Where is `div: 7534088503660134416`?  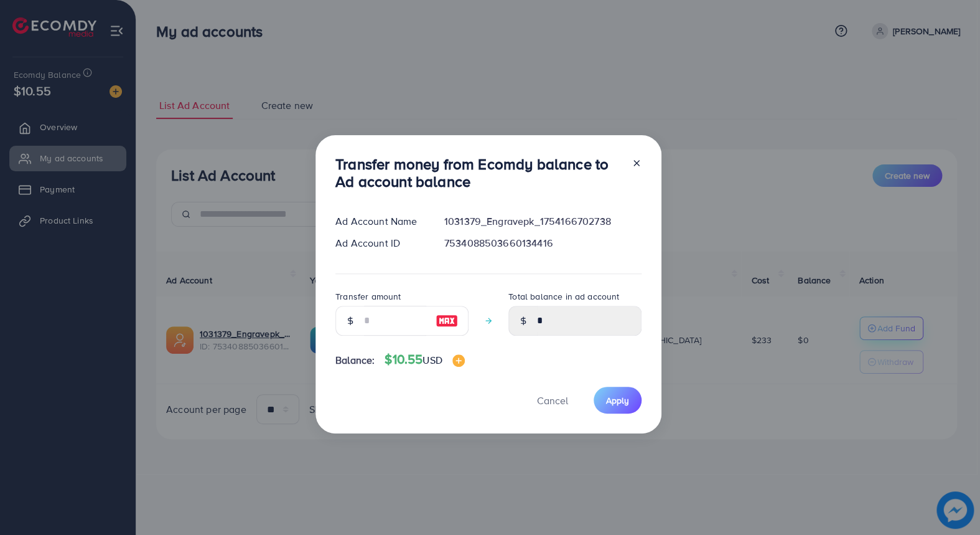
div: 7534088503660134416 is located at coordinates (543, 242).